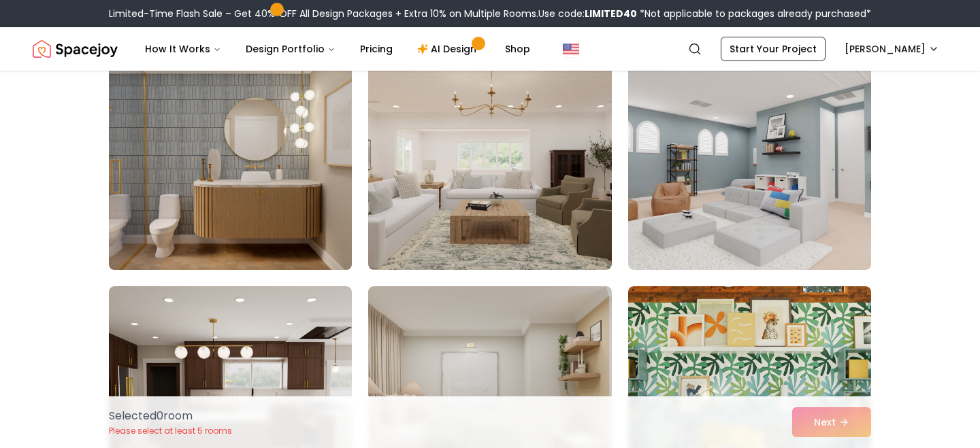 This screenshot has height=448, width=980. Describe the element at coordinates (754, 14) in the screenshot. I see `span: *Not applicable to packages already purchased*` at that location.